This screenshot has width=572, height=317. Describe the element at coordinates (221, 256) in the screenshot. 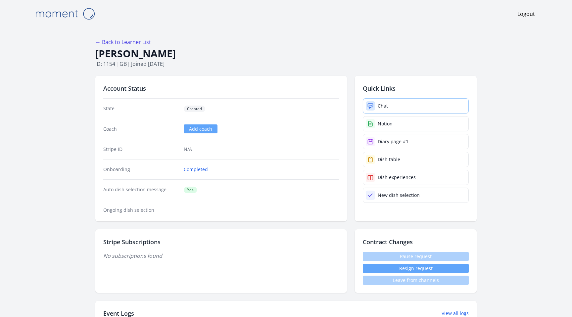

I see `p: No subscriptions found` at that location.